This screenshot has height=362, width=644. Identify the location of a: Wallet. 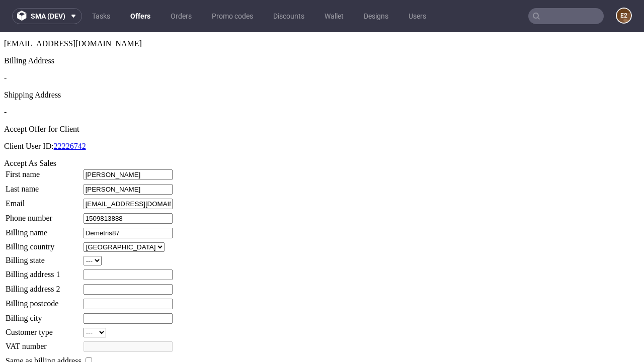
(334, 16).